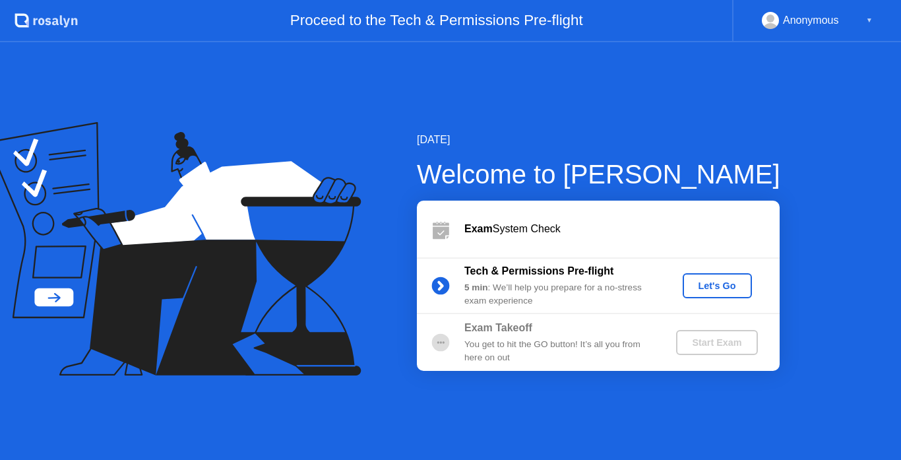 This screenshot has width=901, height=460. I want to click on b: 5 min, so click(476, 287).